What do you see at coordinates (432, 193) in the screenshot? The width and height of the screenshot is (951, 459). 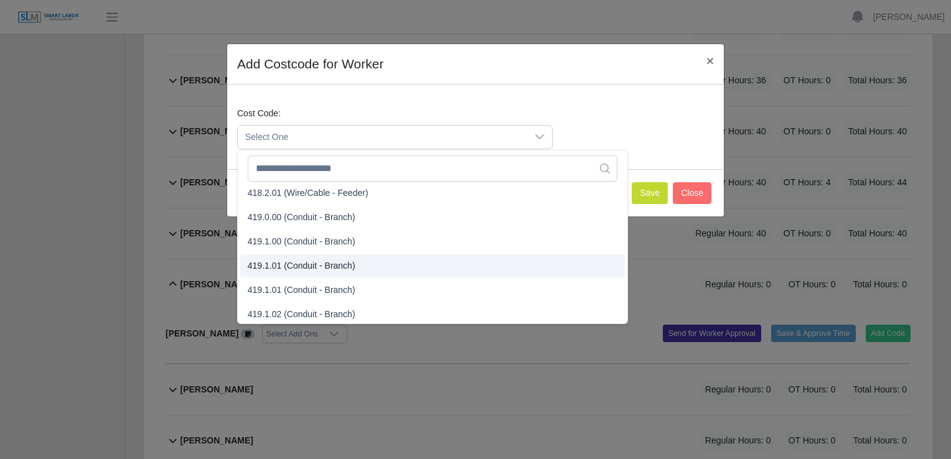 I see `li: 418.2.01 (Wire/Cable - Feeder)` at bounding box center [432, 193].